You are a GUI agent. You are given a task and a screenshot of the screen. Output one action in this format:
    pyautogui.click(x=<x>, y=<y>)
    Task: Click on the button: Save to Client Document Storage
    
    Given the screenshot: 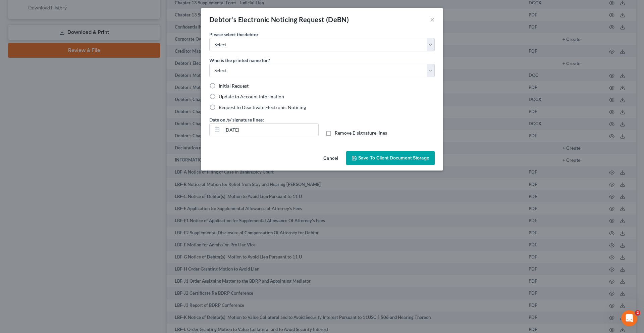 What is the action you would take?
    pyautogui.click(x=390, y=158)
    